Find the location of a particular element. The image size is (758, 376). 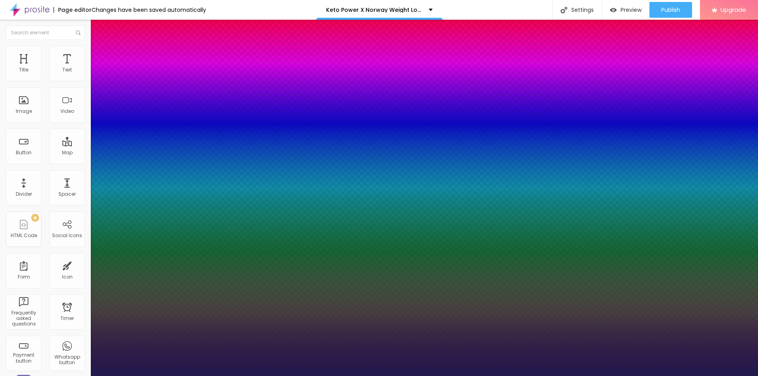

div: HTML Code is located at coordinates (24, 236).